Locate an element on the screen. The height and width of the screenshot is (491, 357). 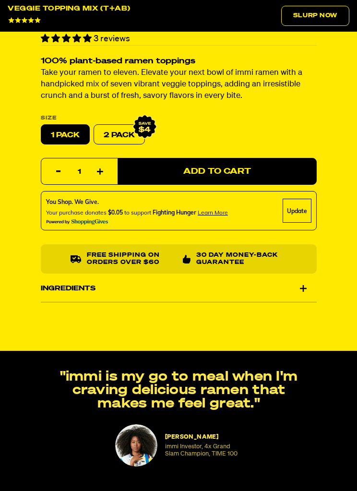
img: Naomi Osaka is located at coordinates (136, 446).